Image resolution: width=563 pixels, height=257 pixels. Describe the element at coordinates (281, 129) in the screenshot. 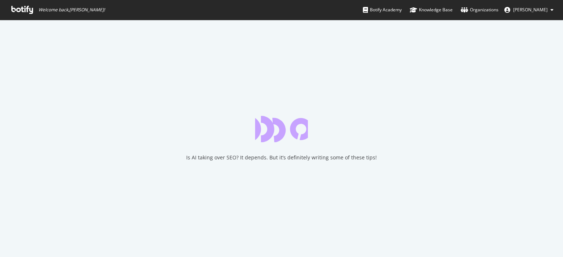

I see `div: animation` at that location.